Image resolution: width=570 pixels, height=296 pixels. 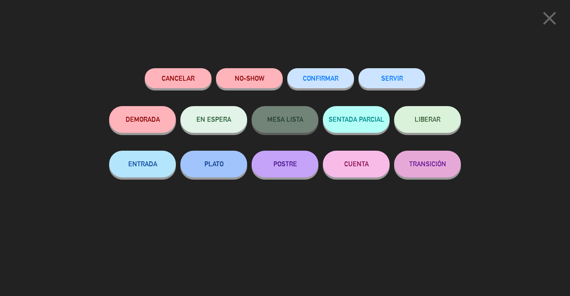 I want to click on button: CUENTA, so click(x=356, y=164).